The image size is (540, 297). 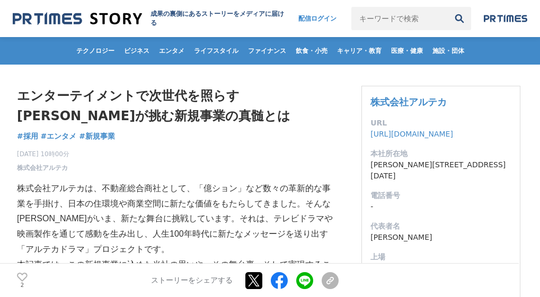 What do you see at coordinates (97, 136) in the screenshot?
I see `a: #新規事業` at bounding box center [97, 136].